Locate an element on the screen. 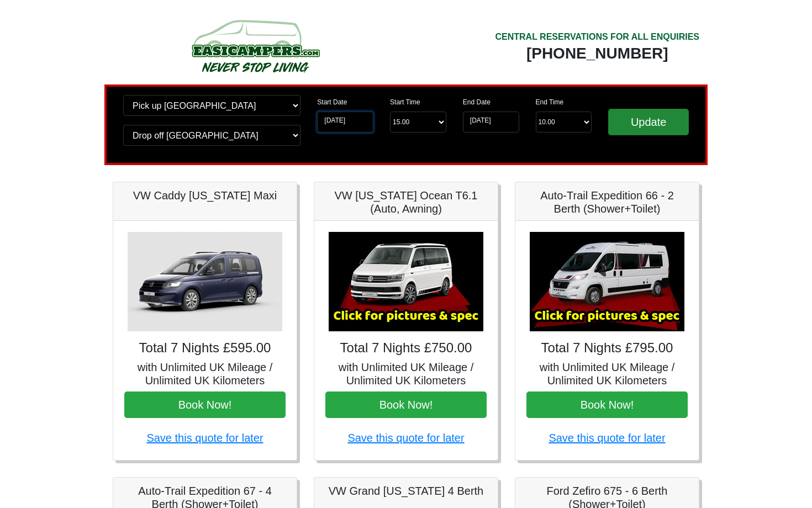 The width and height of the screenshot is (812, 508). h4: Total 7 Nights £750.00 is located at coordinates (406, 348).